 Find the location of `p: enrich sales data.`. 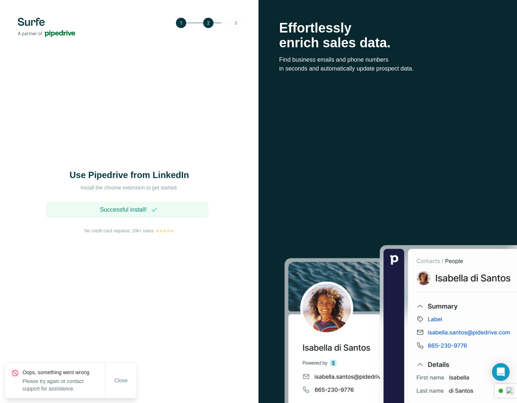

p: enrich sales data. is located at coordinates (388, 43).